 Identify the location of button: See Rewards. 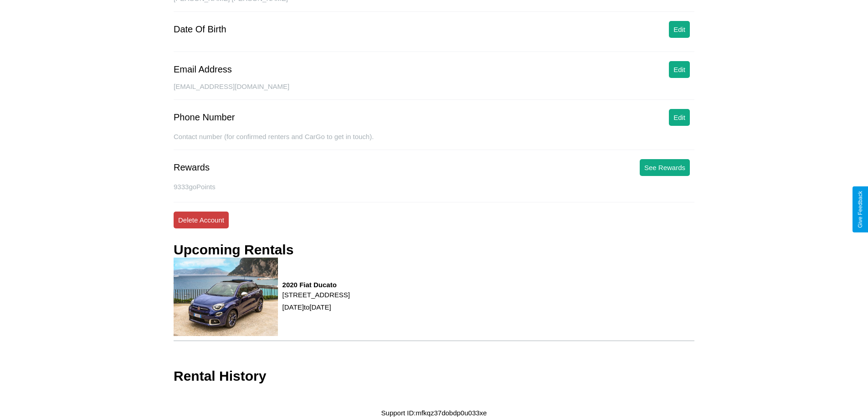
(665, 167).